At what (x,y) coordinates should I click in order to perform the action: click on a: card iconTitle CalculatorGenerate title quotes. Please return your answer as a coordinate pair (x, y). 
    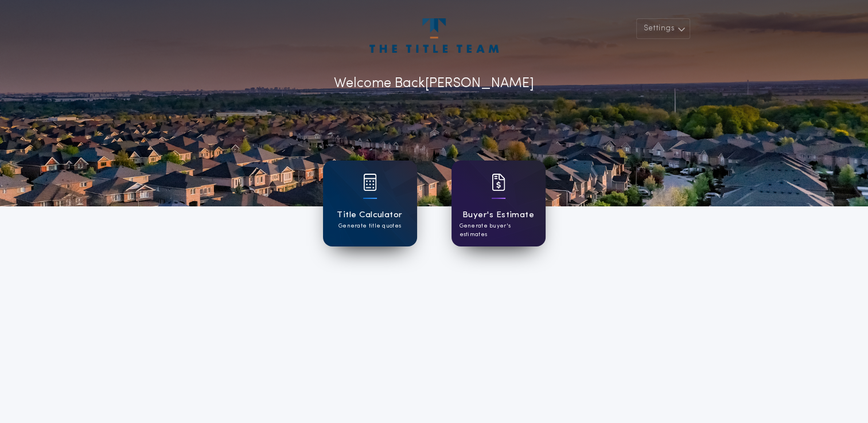
    Looking at the image, I should click on (370, 203).